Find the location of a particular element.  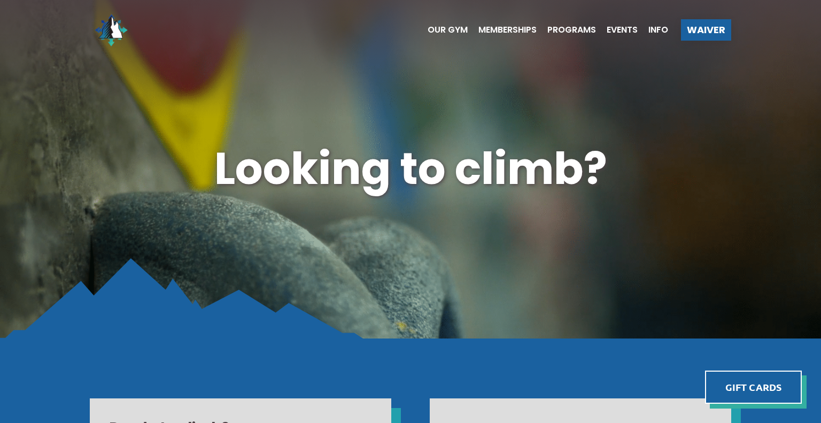

img: North Wall Logo is located at coordinates (111, 30).